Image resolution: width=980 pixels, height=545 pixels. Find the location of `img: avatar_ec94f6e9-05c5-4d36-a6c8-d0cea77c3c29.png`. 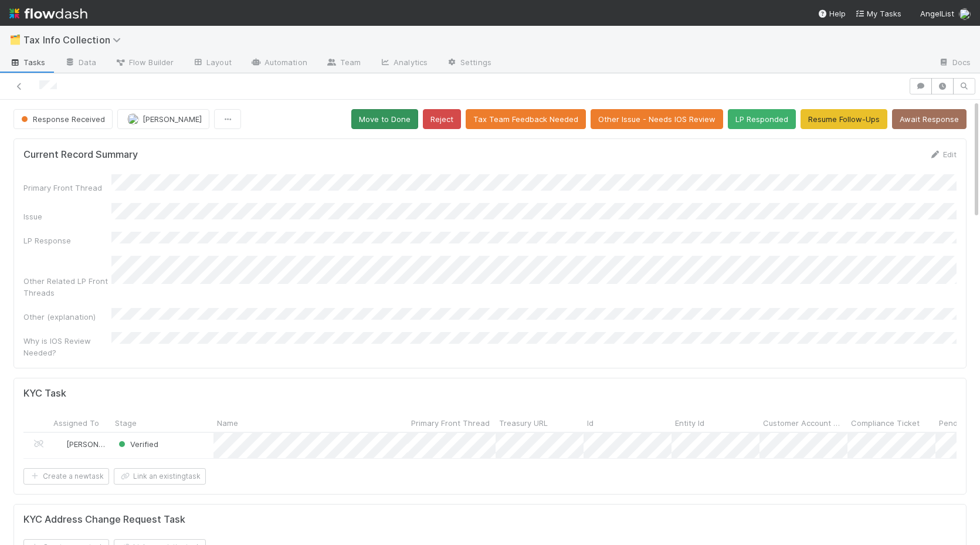

img: avatar_ec94f6e9-05c5-4d36-a6c8-d0cea77c3c29.png is located at coordinates (965, 14).